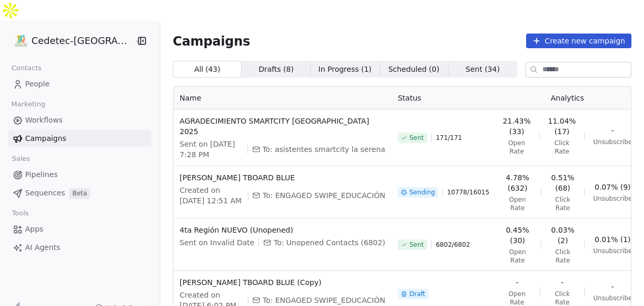 This screenshot has height=306, width=644. What do you see at coordinates (324, 149) in the screenshot?
I see `span: To: asistentes smartcity la serena` at bounding box center [324, 149].